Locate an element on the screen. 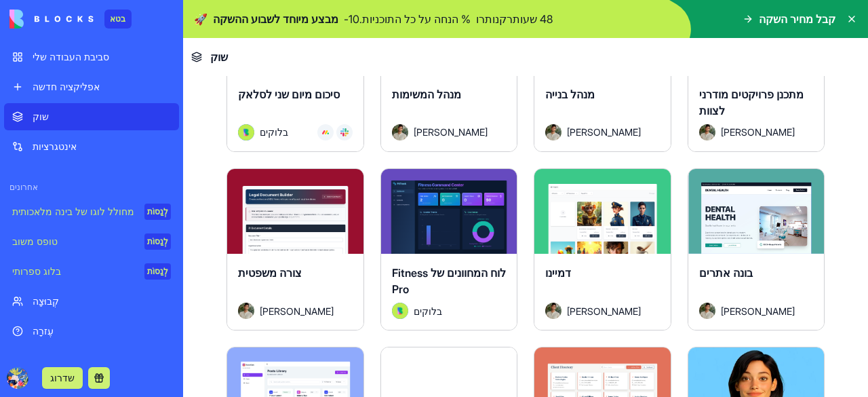 This screenshot has height=397, width=868. font: אפליקציה חדשה is located at coordinates (66, 86).